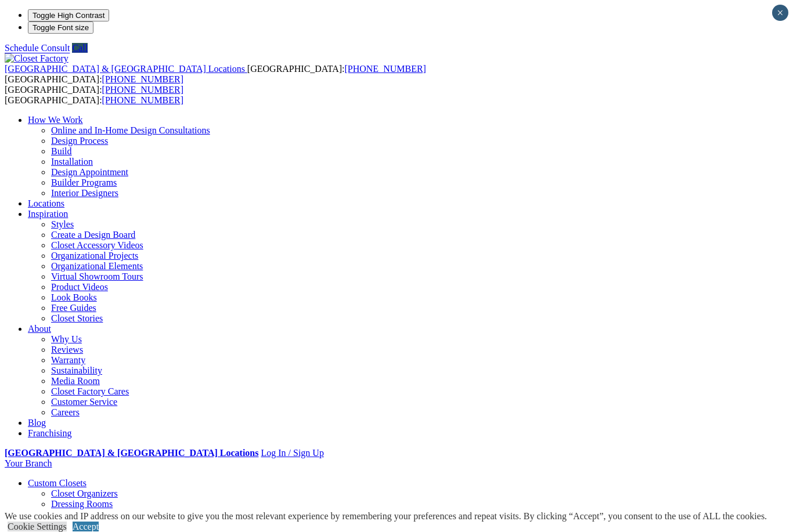 The height and width of the screenshot is (532, 793). Describe the element at coordinates (780, 13) in the screenshot. I see `button: Close` at that location.